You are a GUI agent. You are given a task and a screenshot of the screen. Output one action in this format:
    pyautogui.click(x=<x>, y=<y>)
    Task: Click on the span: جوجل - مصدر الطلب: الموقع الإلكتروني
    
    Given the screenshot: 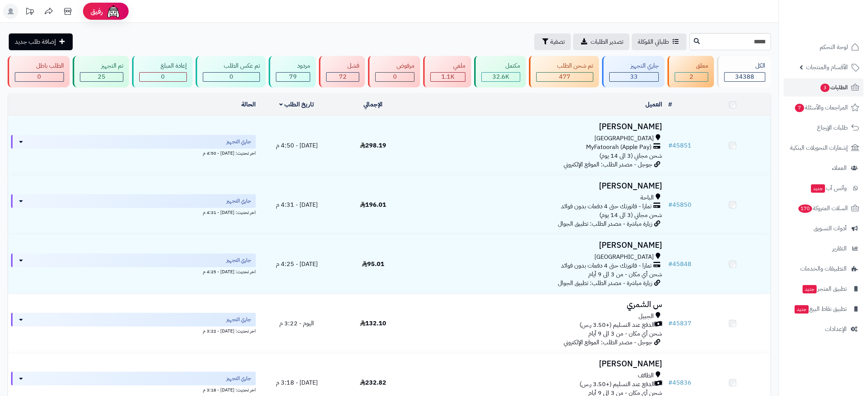 What is the action you would take?
    pyautogui.click(x=608, y=343)
    